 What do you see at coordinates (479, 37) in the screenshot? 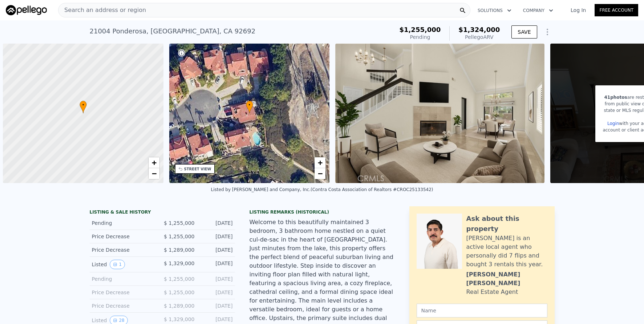
I see `div: Pellego ARV` at bounding box center [479, 37].